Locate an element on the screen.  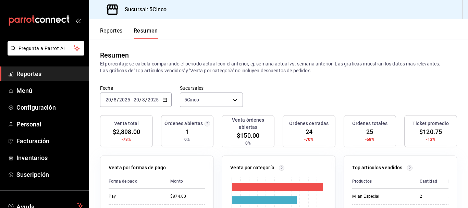
th: Cantidad is located at coordinates (428, 181).